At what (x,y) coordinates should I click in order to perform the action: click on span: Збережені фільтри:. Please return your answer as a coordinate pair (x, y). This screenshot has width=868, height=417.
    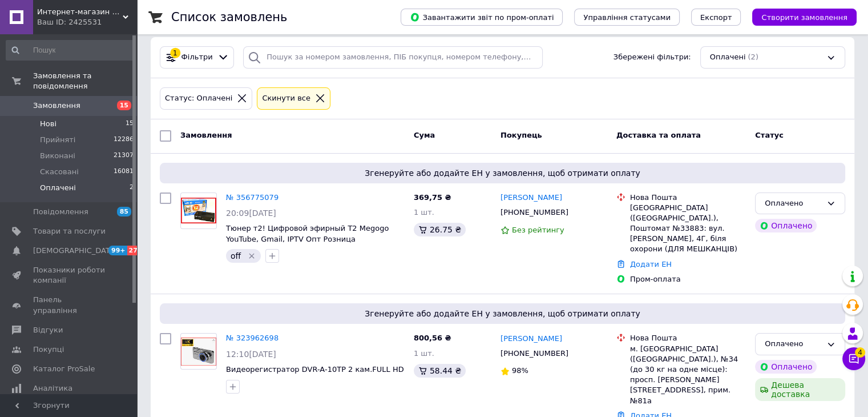
    Looking at the image, I should click on (652, 57).